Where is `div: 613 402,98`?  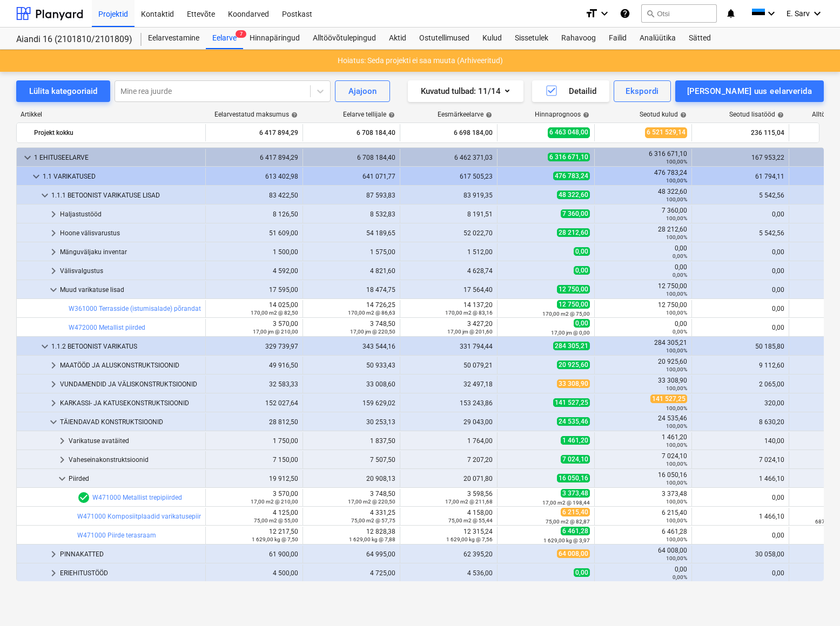
div: 613 402,98 is located at coordinates (254, 177).